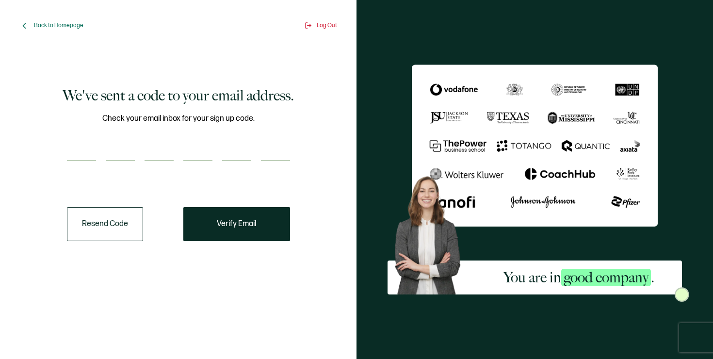 Image resolution: width=713 pixels, height=359 pixels. Describe the element at coordinates (327, 25) in the screenshot. I see `span: Log Out` at that location.